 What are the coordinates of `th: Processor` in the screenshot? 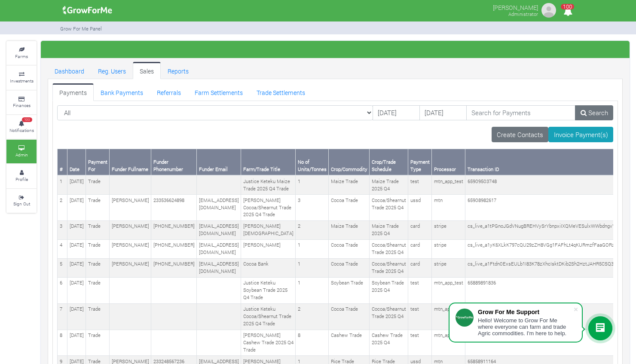 It's located at (448, 162).